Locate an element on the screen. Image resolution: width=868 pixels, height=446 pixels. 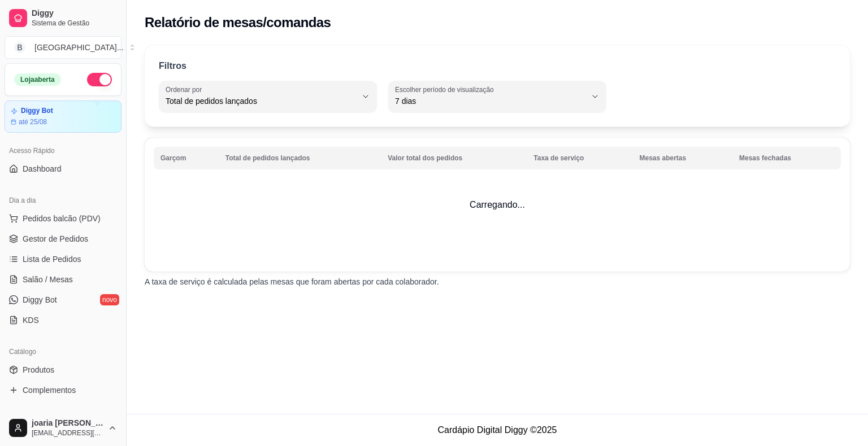
h2: Relatório de mesas/comandas is located at coordinates (238, 22).